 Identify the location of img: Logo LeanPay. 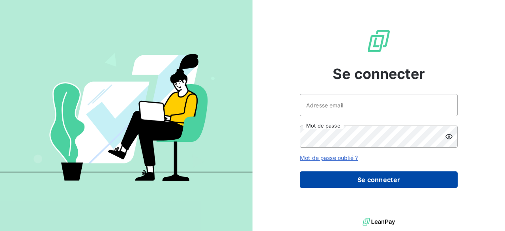
(378, 41).